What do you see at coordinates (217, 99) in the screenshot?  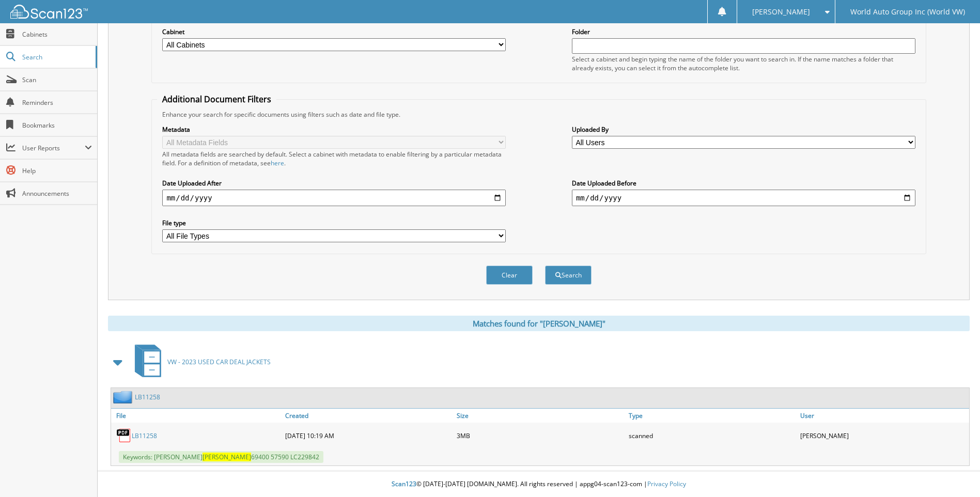 I see `legend: Additional Document Filters` at bounding box center [217, 99].